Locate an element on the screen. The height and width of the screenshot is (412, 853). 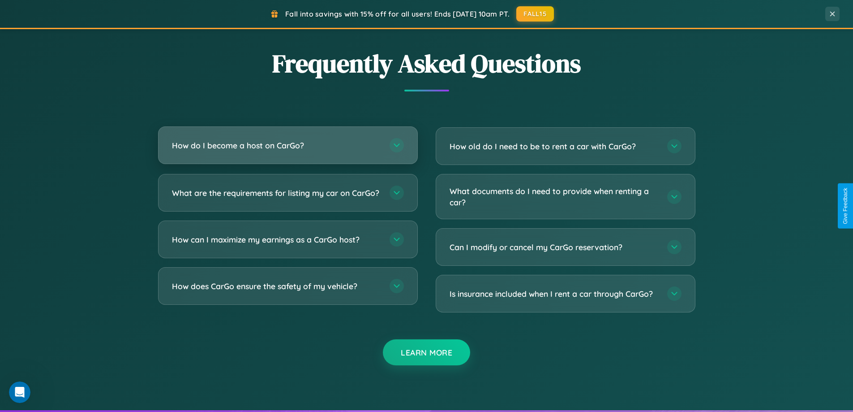
h3: Can I modify or cancel my CarGo reservation? is located at coordinates (554, 247).